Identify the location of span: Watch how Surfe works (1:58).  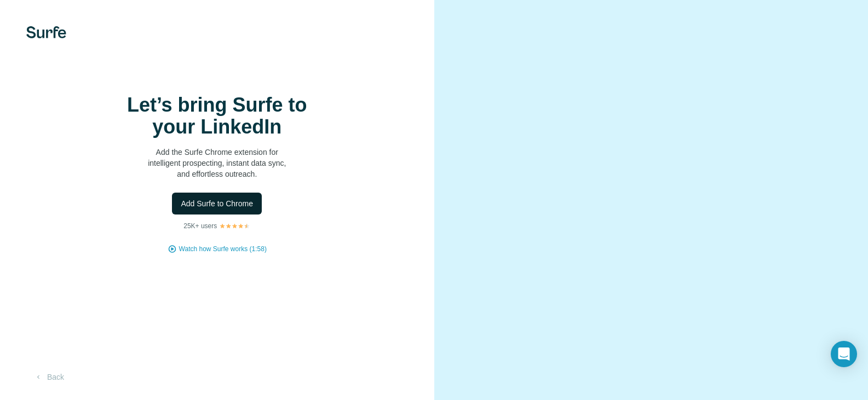
(223, 249).